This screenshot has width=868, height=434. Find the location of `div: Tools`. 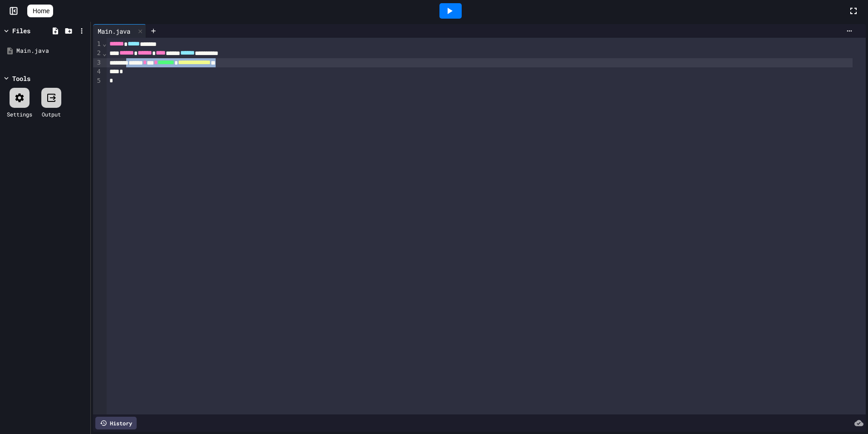

div: Tools is located at coordinates (22, 78).